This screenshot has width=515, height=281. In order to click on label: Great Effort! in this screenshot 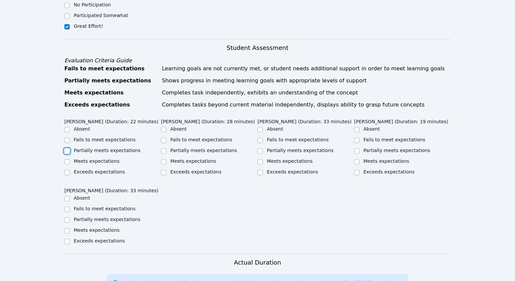, I will do `click(88, 26)`.